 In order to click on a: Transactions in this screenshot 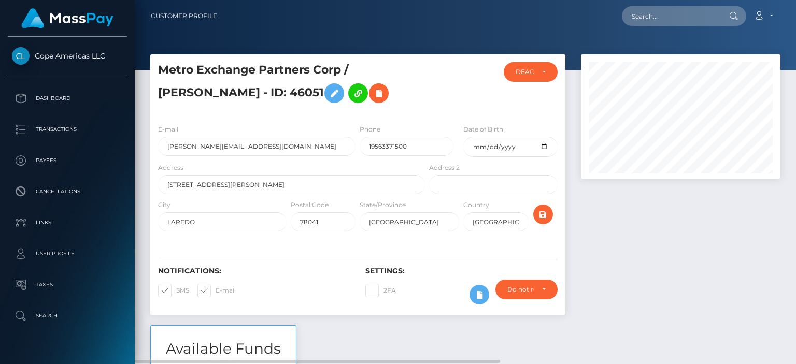, I will do `click(67, 130)`.